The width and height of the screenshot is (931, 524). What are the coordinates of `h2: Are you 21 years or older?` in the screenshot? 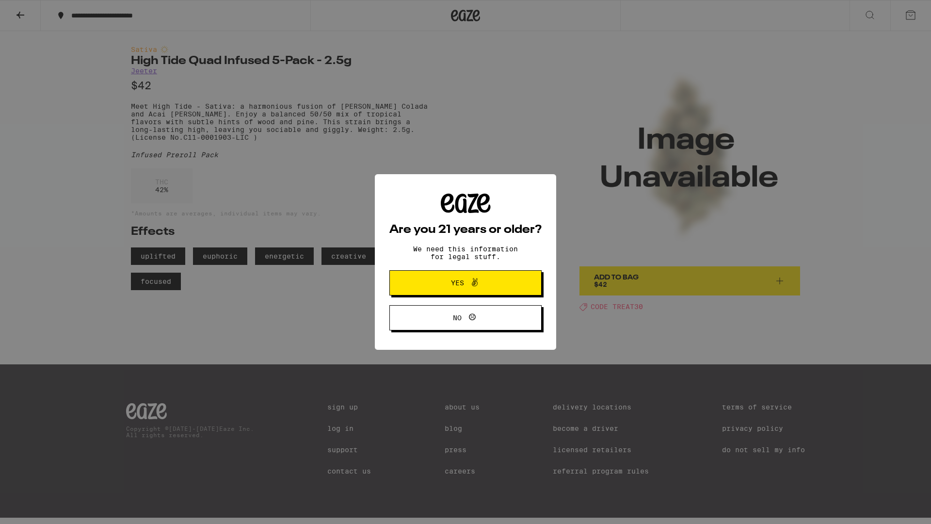 It's located at (465, 230).